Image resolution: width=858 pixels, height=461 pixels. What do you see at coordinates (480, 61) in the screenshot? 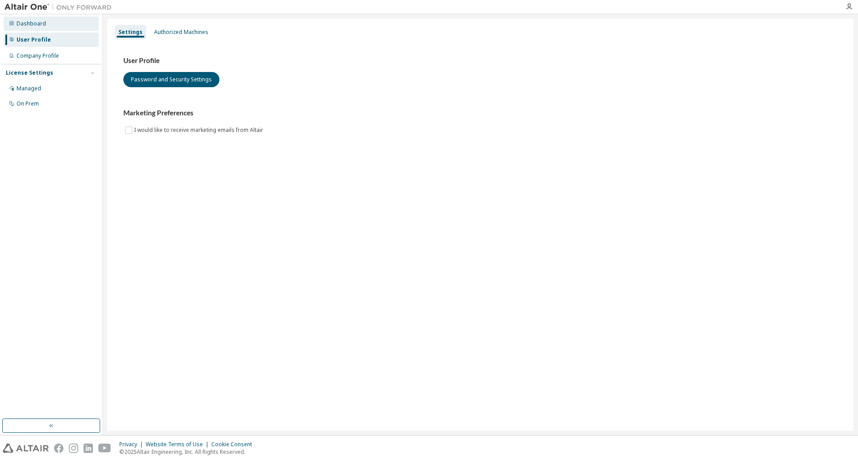
I see `h3: User Profile` at bounding box center [480, 61].